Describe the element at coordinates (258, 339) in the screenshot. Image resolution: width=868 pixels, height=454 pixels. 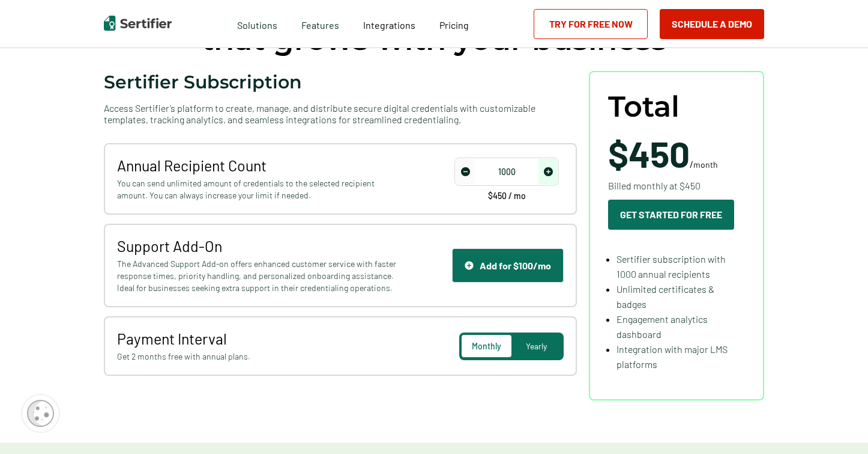
I see `span: Payment Interval` at that location.